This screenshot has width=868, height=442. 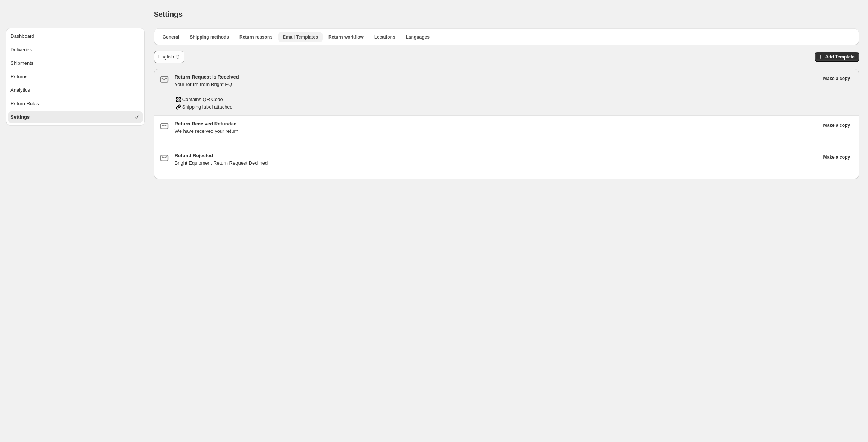 I want to click on button: Settings, so click(x=75, y=117).